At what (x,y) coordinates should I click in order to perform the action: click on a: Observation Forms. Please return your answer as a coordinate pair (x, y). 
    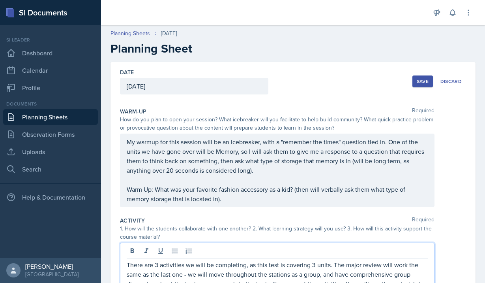
    Looking at the image, I should click on (51, 134).